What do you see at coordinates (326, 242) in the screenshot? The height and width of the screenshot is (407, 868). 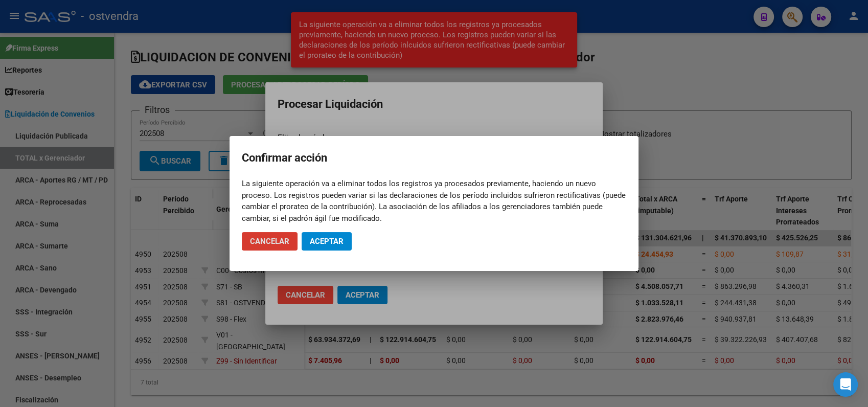 I see `span: Aceptar` at bounding box center [326, 242].